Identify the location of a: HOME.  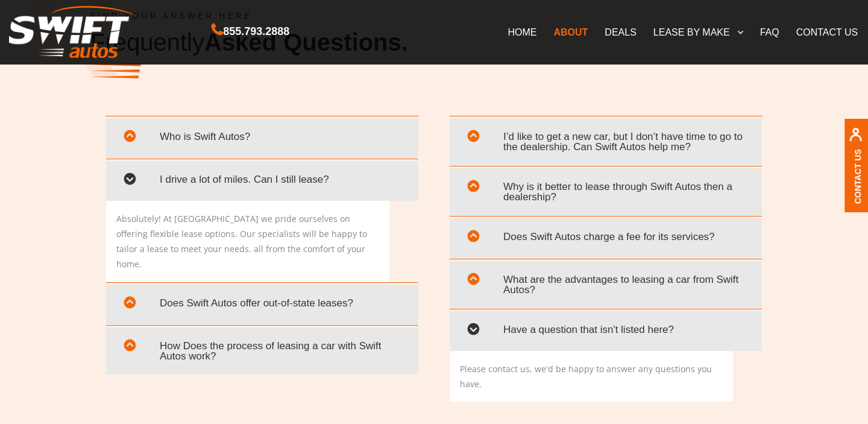
(522, 32).